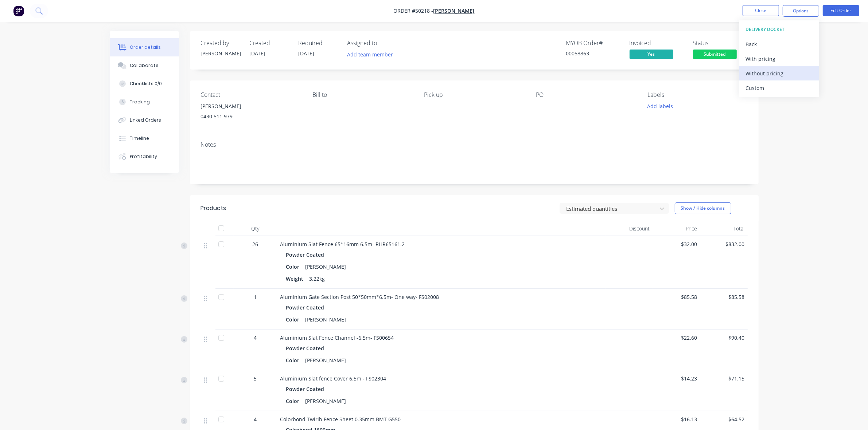 The image size is (868, 430). Describe the element at coordinates (715, 55) in the screenshot. I see `button: Submitted` at that location.